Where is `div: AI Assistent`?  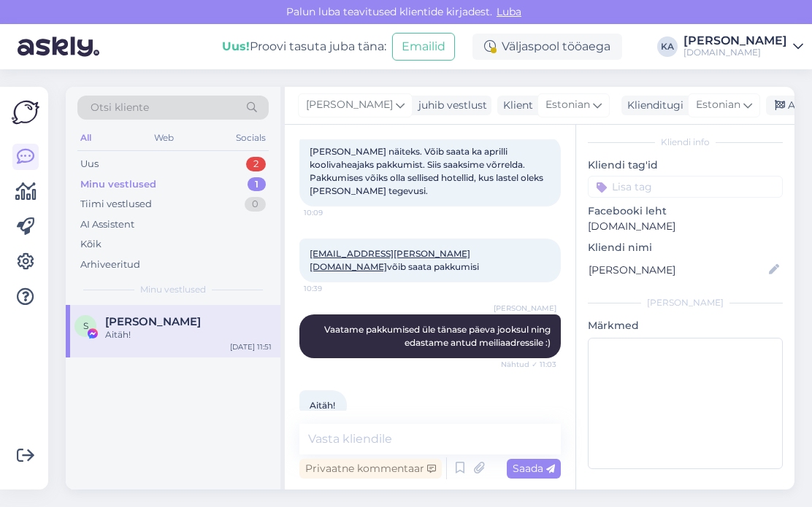 div: AI Assistent is located at coordinates (107, 225).